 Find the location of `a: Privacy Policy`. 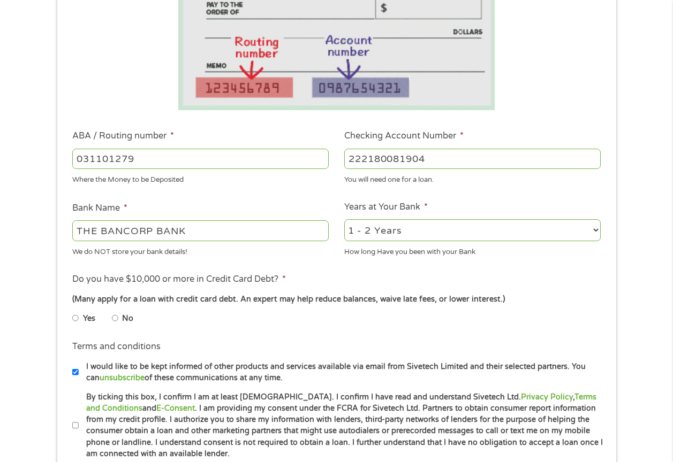

a: Privacy Policy is located at coordinates (546, 397).